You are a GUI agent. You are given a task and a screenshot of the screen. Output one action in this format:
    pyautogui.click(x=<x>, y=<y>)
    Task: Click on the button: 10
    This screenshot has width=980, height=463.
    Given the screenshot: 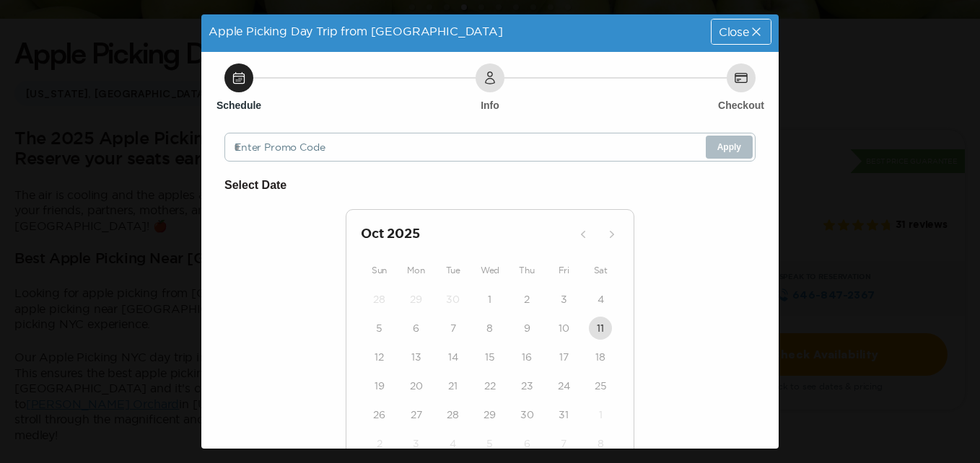 What is the action you would take?
    pyautogui.click(x=564, y=329)
    